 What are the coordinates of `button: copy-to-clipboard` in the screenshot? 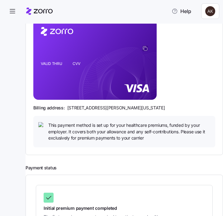 It's located at (145, 49).